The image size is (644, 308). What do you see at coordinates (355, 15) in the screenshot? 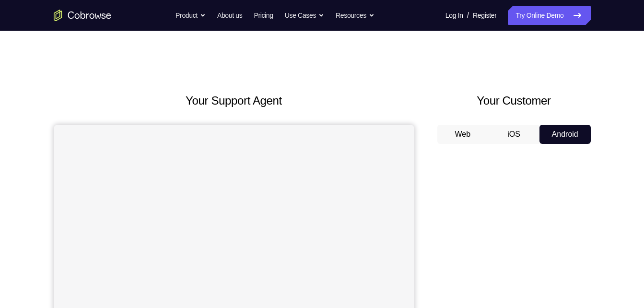
I see `button: Resources` at bounding box center [355, 15].